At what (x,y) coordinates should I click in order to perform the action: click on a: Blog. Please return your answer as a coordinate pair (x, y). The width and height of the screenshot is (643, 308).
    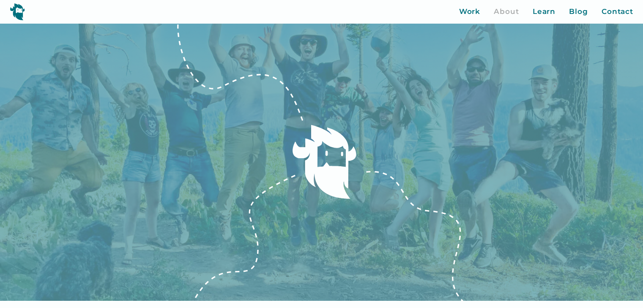
    Looking at the image, I should click on (578, 12).